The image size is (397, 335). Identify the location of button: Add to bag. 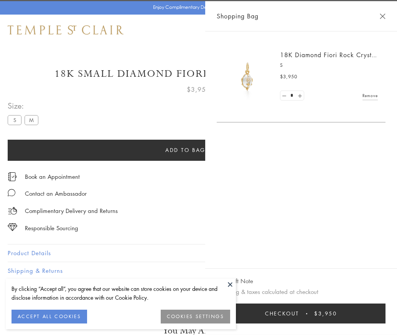
(185, 150).